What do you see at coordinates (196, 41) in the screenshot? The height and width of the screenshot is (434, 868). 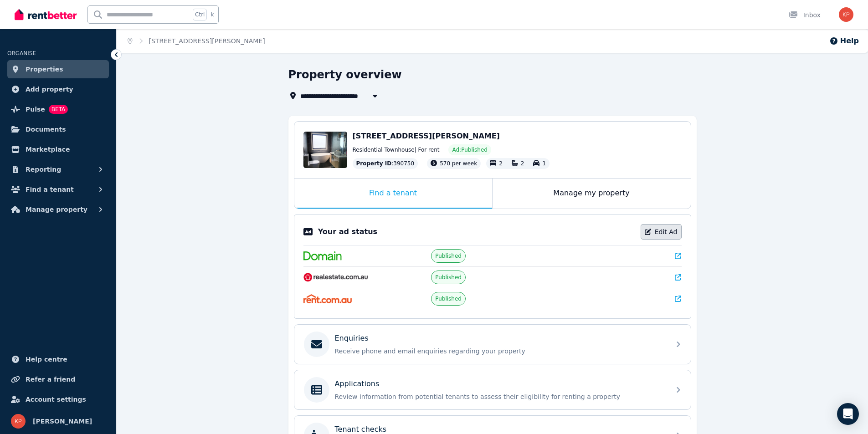 I see `nav: Breadcrumb` at bounding box center [196, 41].